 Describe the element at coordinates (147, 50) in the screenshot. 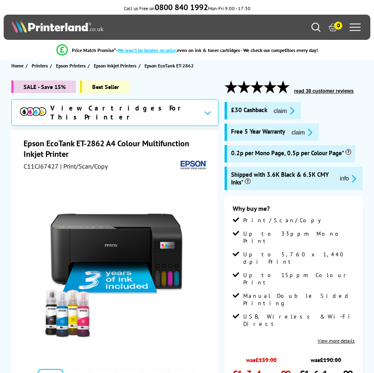

I see `span: We won’t be beaten on price,` at that location.